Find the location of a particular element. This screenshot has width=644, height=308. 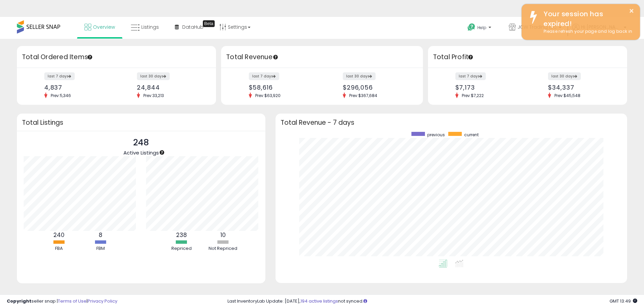

a: Listings is located at coordinates (144, 27).